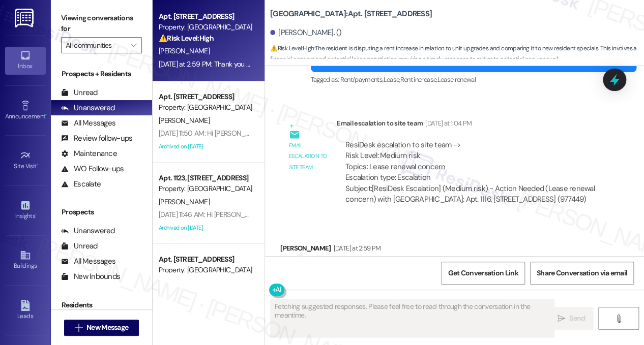  I want to click on span: Rent/payments ,, so click(361, 79).